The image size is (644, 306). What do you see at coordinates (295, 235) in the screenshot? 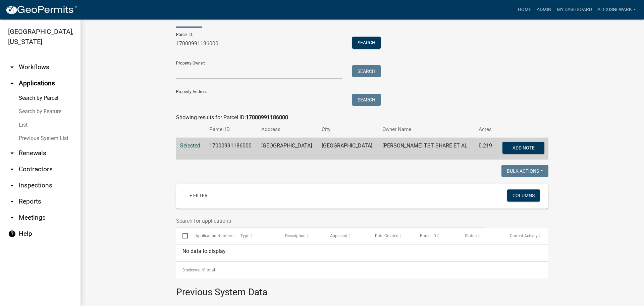
I see `span: Description` at bounding box center [295, 235].